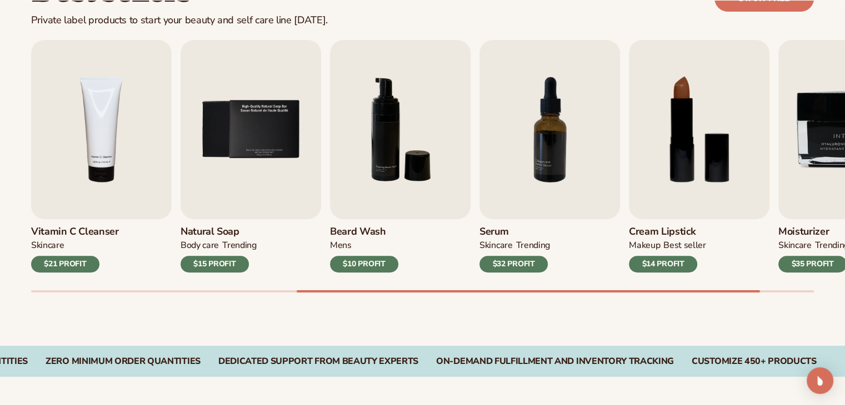  Describe the element at coordinates (549, 156) in the screenshot. I see `a: 7 / 9` at that location.